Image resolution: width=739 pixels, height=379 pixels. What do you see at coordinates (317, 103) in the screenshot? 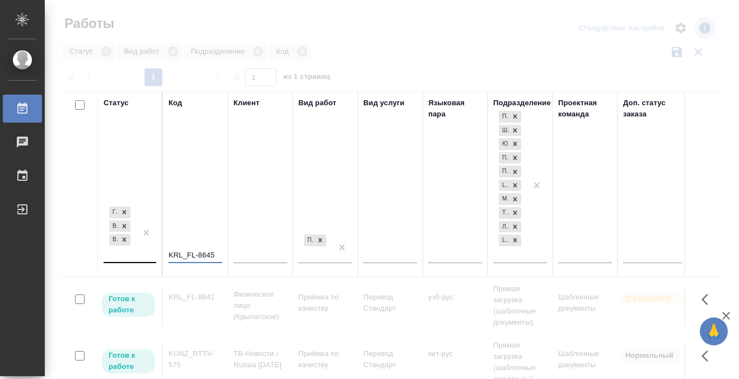
I see `div: Вид работ` at bounding box center [317, 103].